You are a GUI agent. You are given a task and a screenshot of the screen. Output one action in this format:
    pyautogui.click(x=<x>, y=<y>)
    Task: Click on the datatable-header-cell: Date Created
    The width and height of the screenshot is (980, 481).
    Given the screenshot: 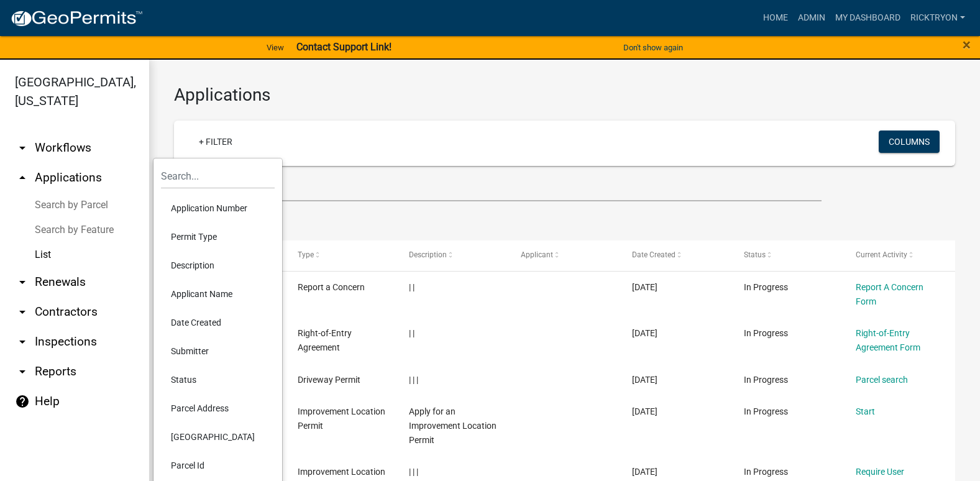 What is the action you would take?
    pyautogui.click(x=677, y=255)
    